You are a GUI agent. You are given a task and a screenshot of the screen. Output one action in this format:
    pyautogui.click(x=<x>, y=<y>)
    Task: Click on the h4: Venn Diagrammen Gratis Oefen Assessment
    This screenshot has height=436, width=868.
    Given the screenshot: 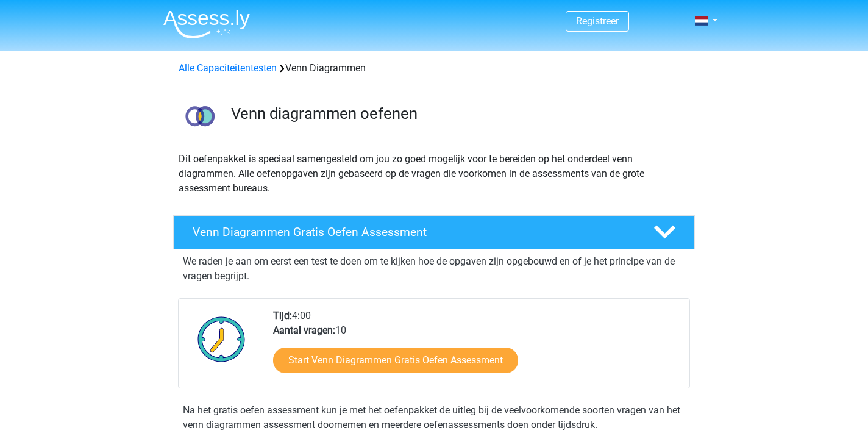 What is the action you would take?
    pyautogui.click(x=413, y=231)
    